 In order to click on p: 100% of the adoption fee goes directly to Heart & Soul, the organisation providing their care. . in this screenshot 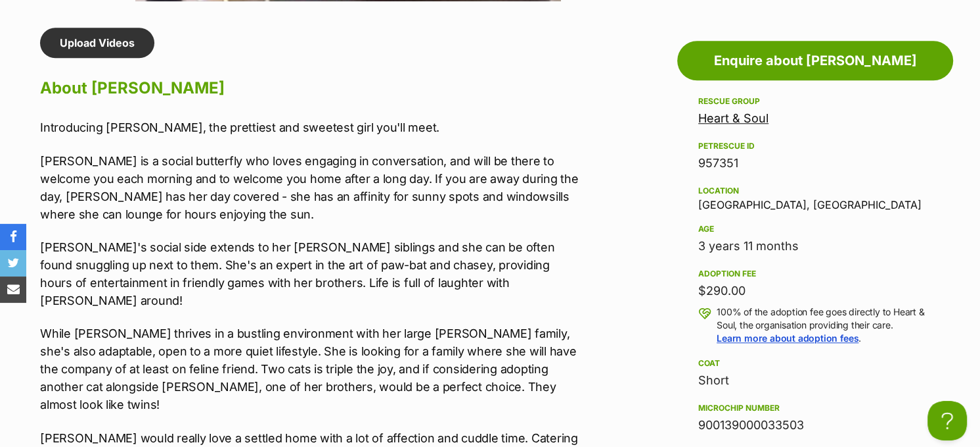, I will do `click(825, 325)`.